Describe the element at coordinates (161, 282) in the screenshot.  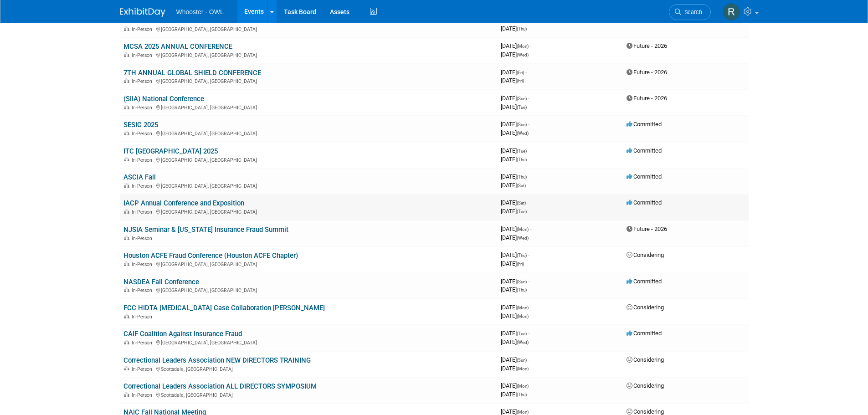
I see `a: NASDEA Fall Conference` at that location.